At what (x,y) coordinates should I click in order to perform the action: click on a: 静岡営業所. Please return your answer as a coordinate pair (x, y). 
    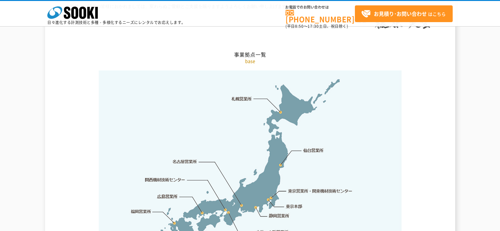
    Looking at the image, I should click on (279, 216).